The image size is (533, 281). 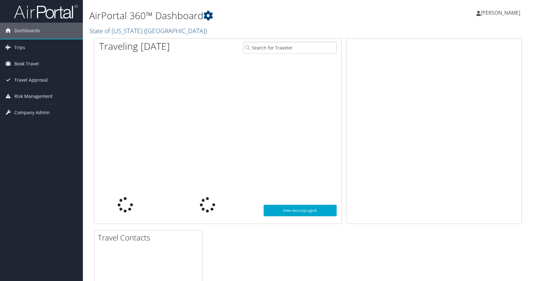 What do you see at coordinates (20, 48) in the screenshot?
I see `span: Trips` at bounding box center [20, 48].